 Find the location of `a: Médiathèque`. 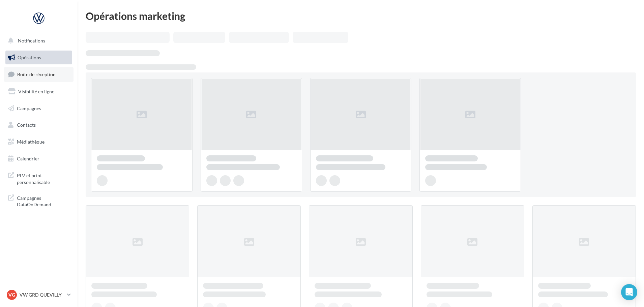

a: Médiathèque is located at coordinates (39, 142).